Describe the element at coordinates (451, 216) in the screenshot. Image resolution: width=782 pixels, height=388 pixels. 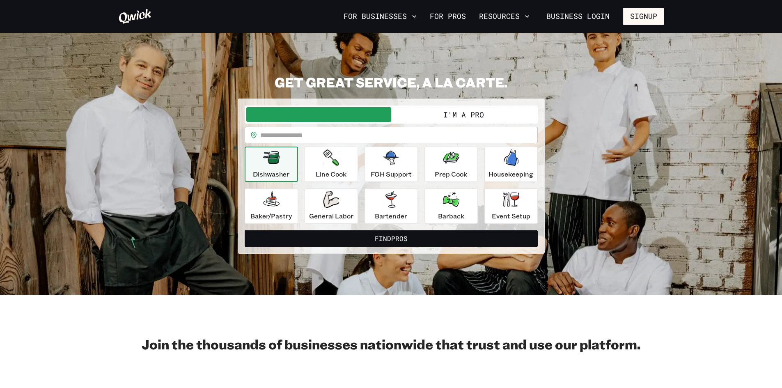
I see `p: Barback` at that location.